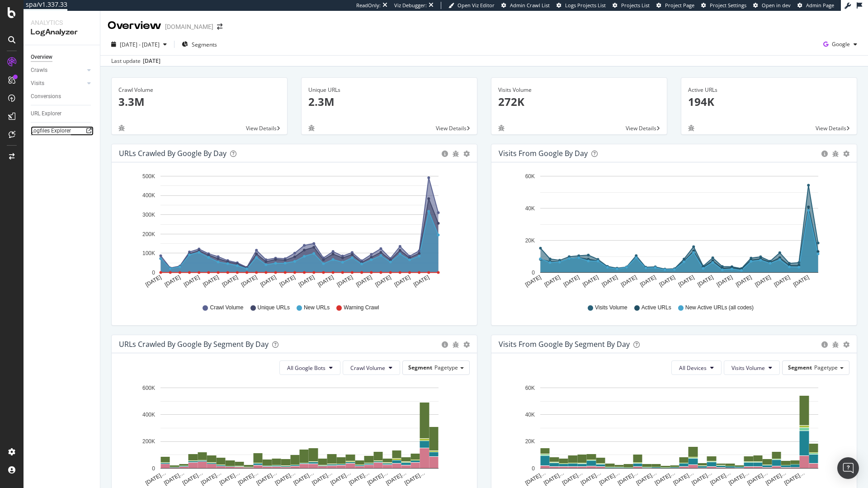  What do you see at coordinates (39, 70) in the screenshot?
I see `div: Crawls` at bounding box center [39, 70].